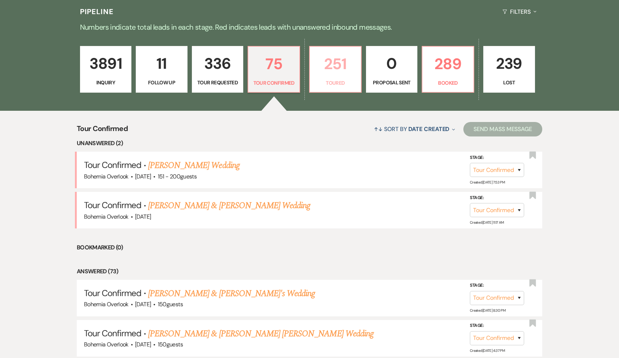  Describe the element at coordinates (335, 70) in the screenshot. I see `a: 251Toured` at that location.